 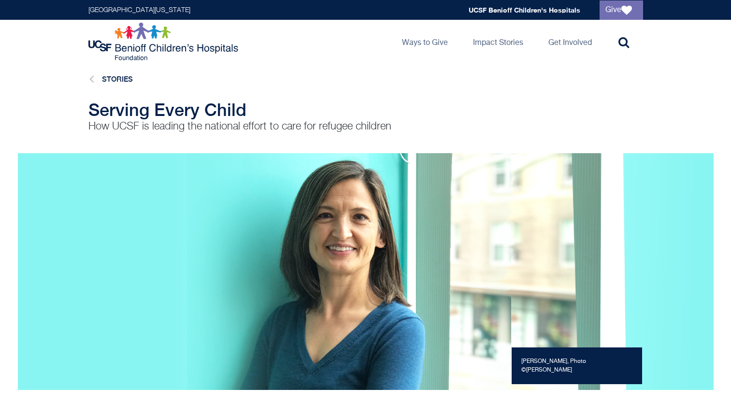 What do you see at coordinates (167, 110) in the screenshot?
I see `span: Serving Every Child` at bounding box center [167, 110].